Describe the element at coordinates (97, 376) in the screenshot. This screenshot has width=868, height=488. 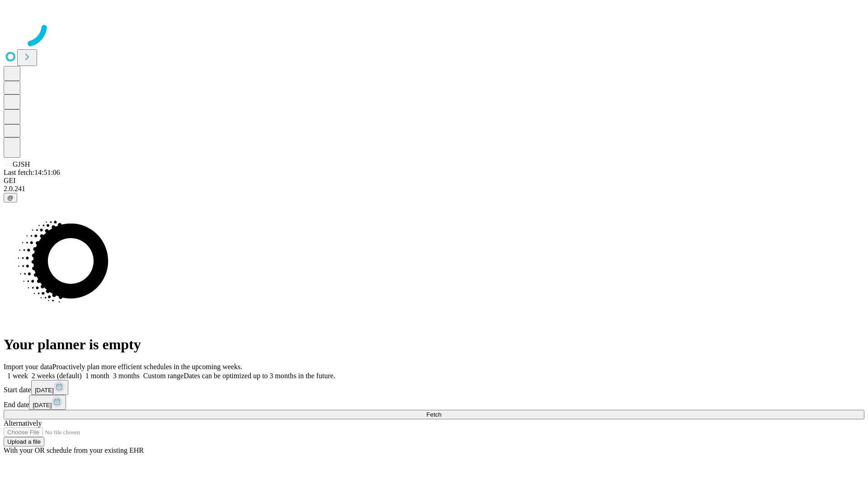
I see `span: 1 month` at that location.